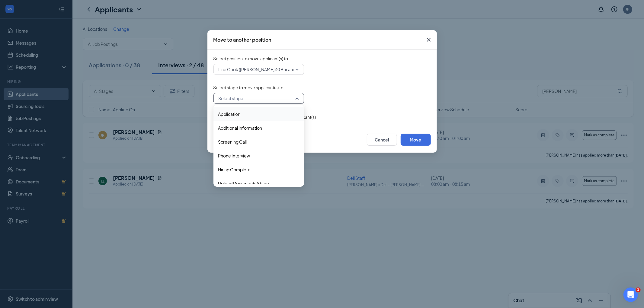 The width and height of the screenshot is (644, 308). Describe the element at coordinates (235, 169) in the screenshot. I see `span: Hiring Complete` at that location.